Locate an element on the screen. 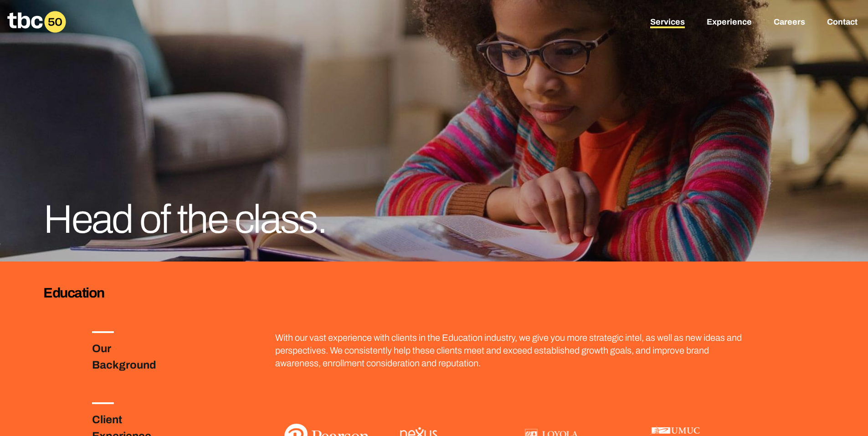  a: Services is located at coordinates (668, 23).